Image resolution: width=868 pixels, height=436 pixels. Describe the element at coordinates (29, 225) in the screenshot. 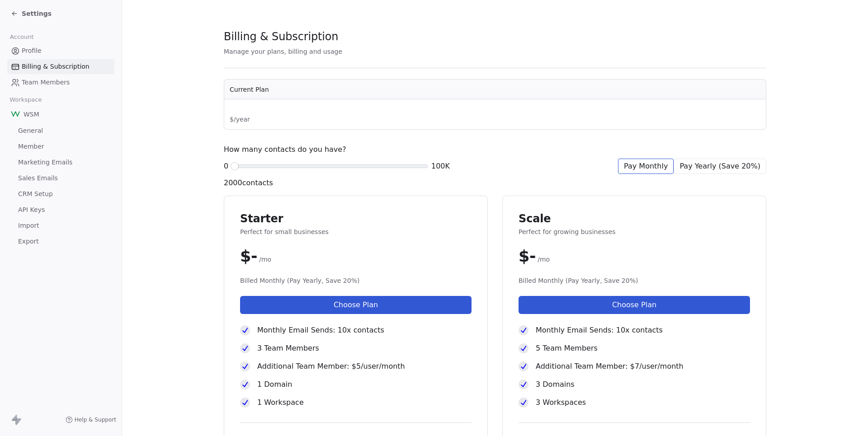

I see `span: Import` at that location.